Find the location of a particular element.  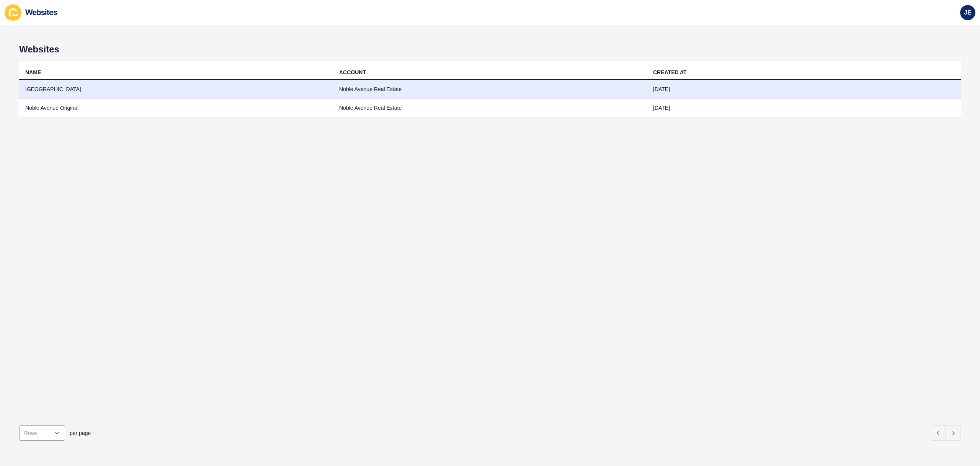

div: ACCOUNT is located at coordinates (353, 73).